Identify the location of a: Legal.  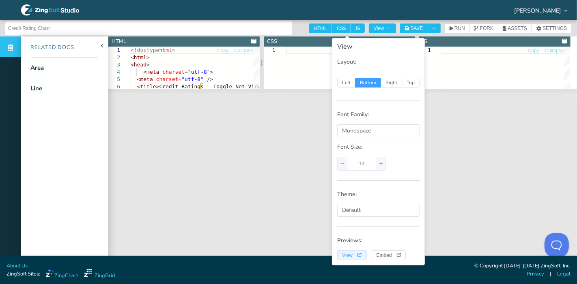
(563, 274).